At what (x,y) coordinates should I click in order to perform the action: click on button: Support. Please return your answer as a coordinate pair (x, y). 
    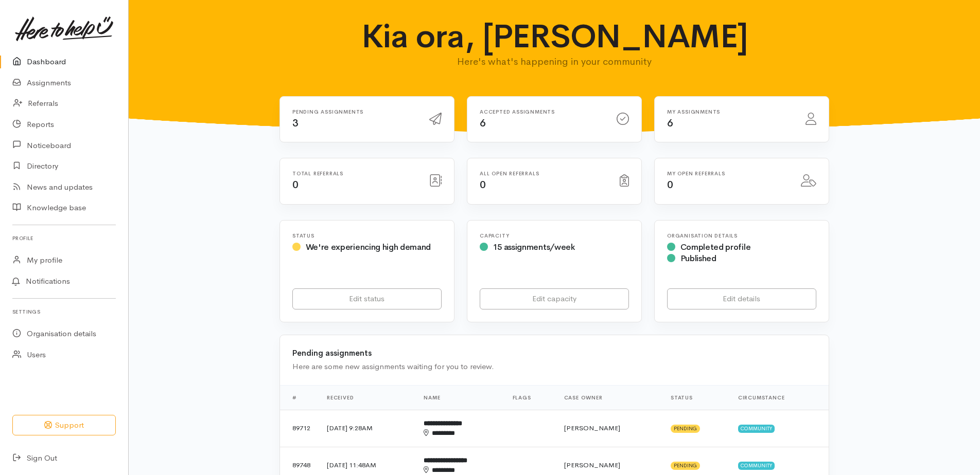
    Looking at the image, I should click on (64, 426).